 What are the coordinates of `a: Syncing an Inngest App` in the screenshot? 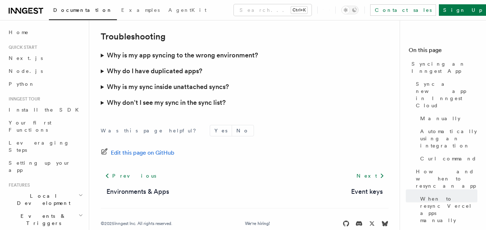 It's located at (443, 68).